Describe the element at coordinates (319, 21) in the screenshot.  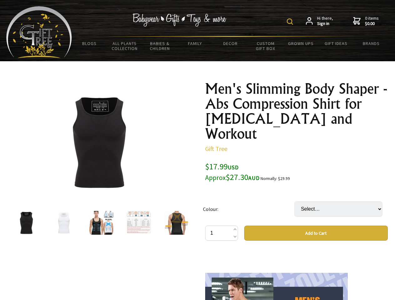
I see `a: Hi there,Sign in` at that location.